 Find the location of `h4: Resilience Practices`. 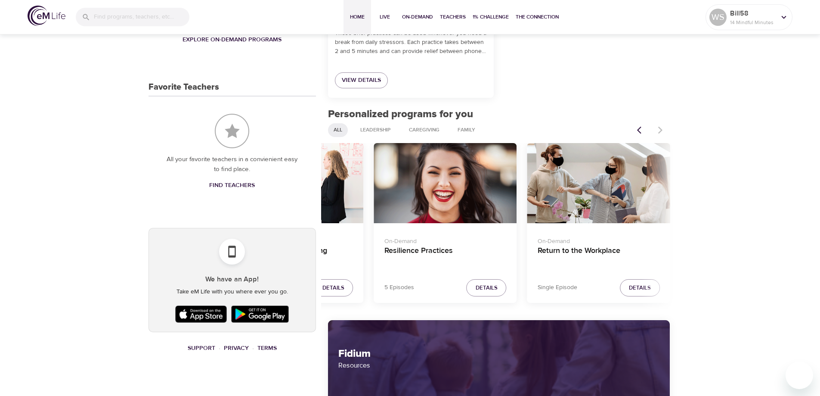

h4: Resilience Practices is located at coordinates (446, 256).